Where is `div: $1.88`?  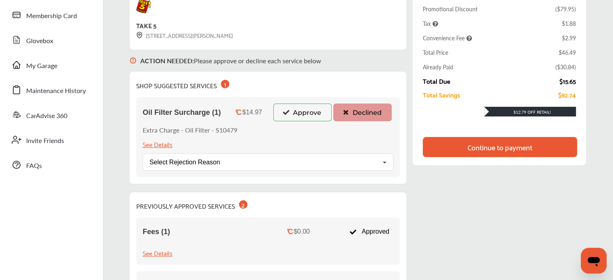 div: $1.88 is located at coordinates (569, 23).